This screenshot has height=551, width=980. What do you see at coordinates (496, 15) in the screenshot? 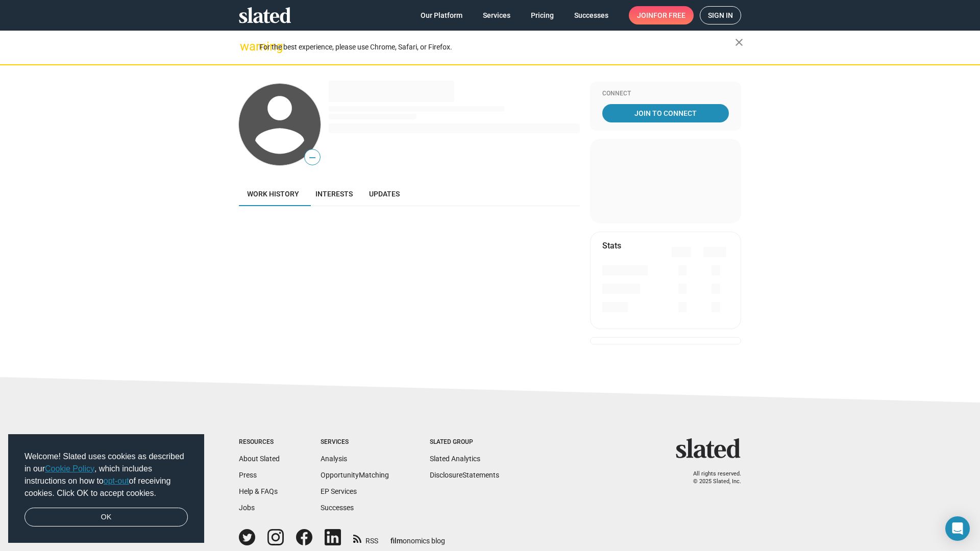
I see `a: Services` at bounding box center [496, 15].